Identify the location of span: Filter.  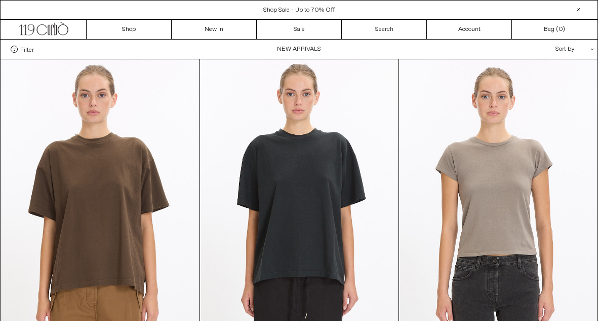
(27, 49).